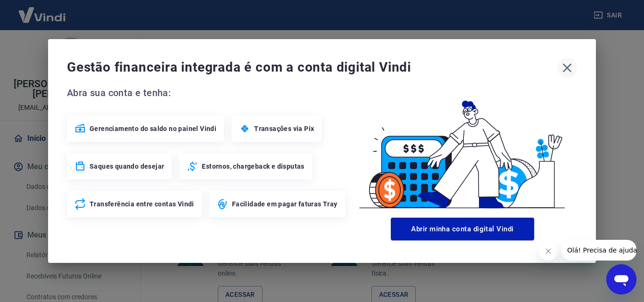 This screenshot has height=302, width=644. What do you see at coordinates (312, 67) in the screenshot?
I see `span: Gestão financeira integrada é com a conta digital Vindi` at bounding box center [312, 67].